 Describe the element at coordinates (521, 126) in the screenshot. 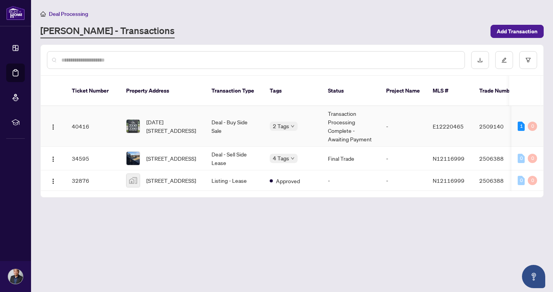

I see `div: 1` at that location.